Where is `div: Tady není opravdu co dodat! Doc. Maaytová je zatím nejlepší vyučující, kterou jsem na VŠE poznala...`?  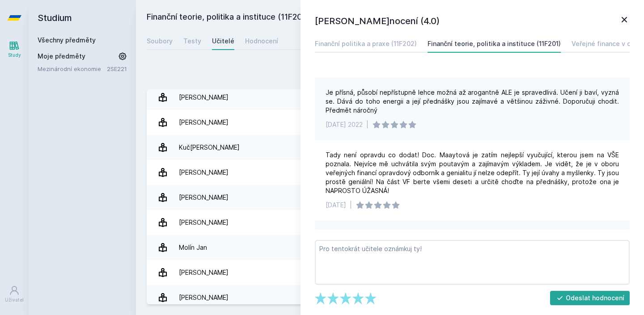
div: Tady není opravdu co dodat! Doc. Maaytová je zatím nejlepší vyučující, kterou jsem na VŠE poznala... is located at coordinates (472, 173).